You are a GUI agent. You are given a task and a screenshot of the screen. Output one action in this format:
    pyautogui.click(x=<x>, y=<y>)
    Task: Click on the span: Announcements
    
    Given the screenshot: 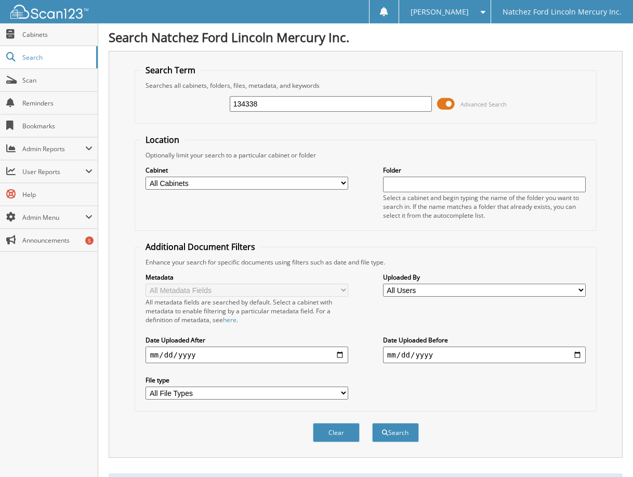 What is the action you would take?
    pyautogui.click(x=57, y=240)
    